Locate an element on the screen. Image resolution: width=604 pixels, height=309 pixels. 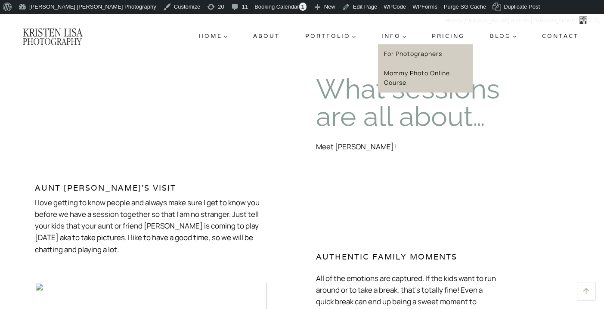
button: Child menu of Blog is located at coordinates (503, 36).